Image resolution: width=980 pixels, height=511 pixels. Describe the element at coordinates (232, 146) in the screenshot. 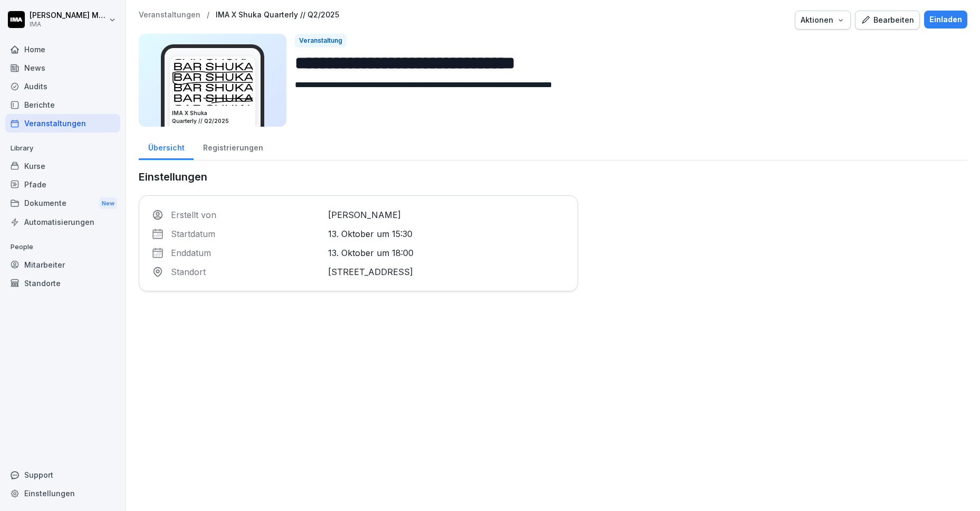

I see `div: Registrierungen` at that location.